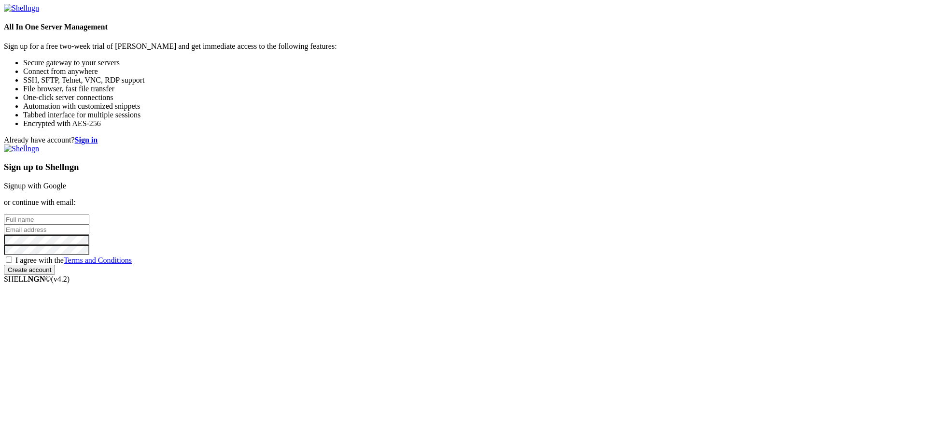  I want to click on a: Sign in, so click(86, 140).